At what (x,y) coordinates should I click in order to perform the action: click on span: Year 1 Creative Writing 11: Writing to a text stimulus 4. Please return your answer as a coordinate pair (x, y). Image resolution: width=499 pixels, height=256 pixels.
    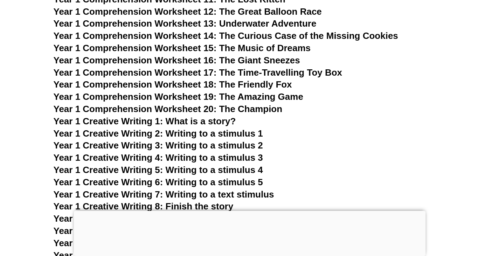
    Looking at the image, I should click on (170, 243).